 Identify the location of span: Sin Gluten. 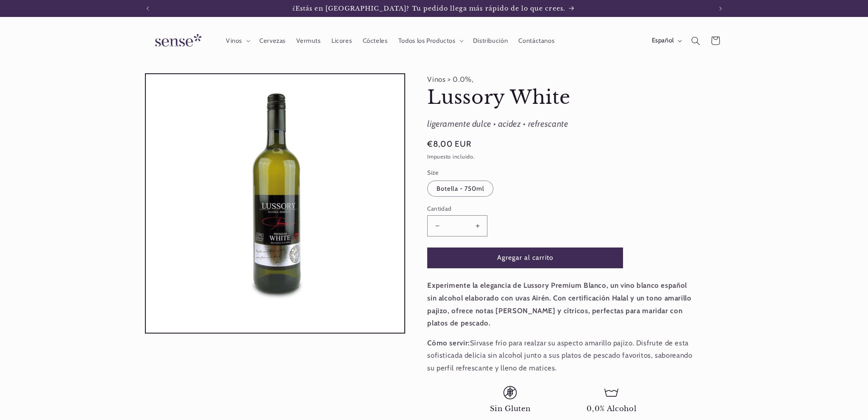
(510, 409).